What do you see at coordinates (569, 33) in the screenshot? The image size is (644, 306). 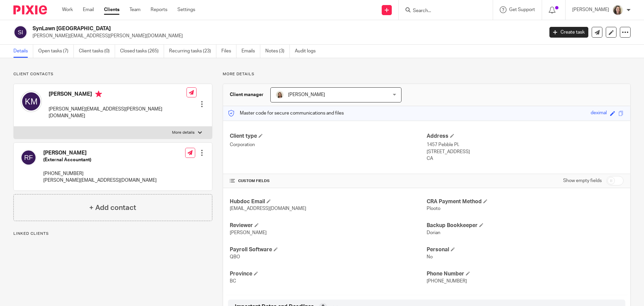 I see `a: Create task` at bounding box center [569, 33].